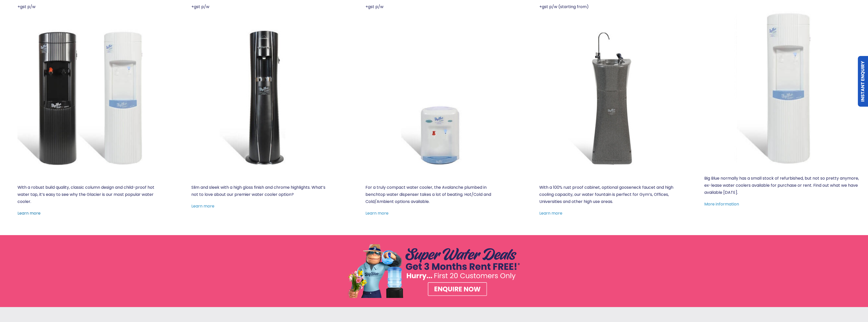  Describe the element at coordinates (863, 81) in the screenshot. I see `a: Instant Enquiry` at that location.